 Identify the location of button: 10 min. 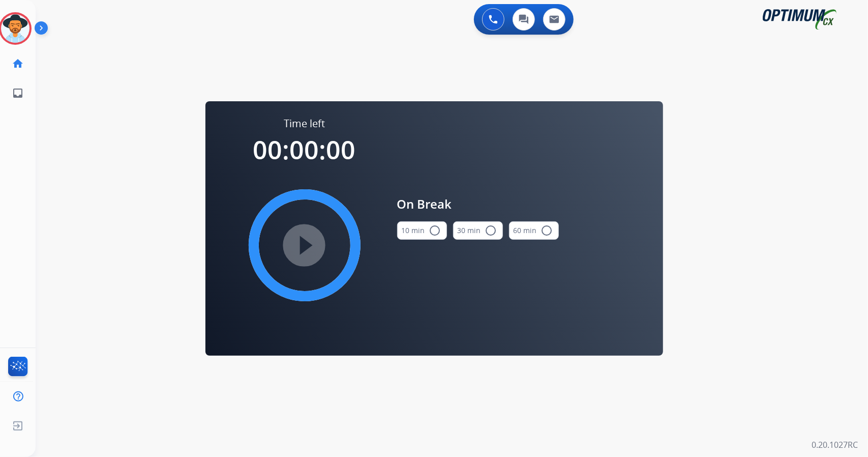
(422, 230).